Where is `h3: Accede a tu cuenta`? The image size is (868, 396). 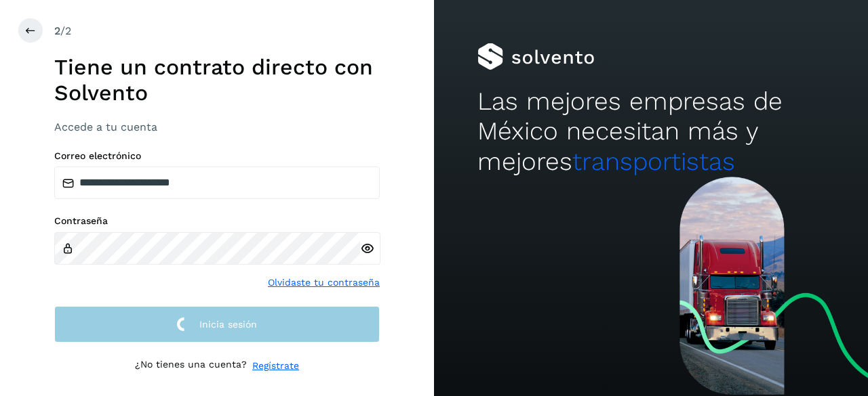
h3: Accede a tu cuenta is located at coordinates (217, 127).